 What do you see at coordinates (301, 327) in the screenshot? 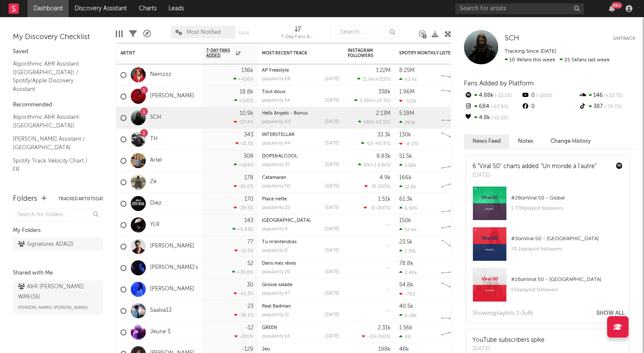
I see `div: GREEN` at bounding box center [301, 327].